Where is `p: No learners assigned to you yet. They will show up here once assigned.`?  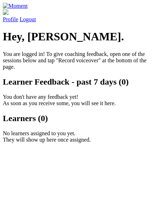 p: No learners assigned to you yet. They will show up here once assigned. is located at coordinates (78, 137).